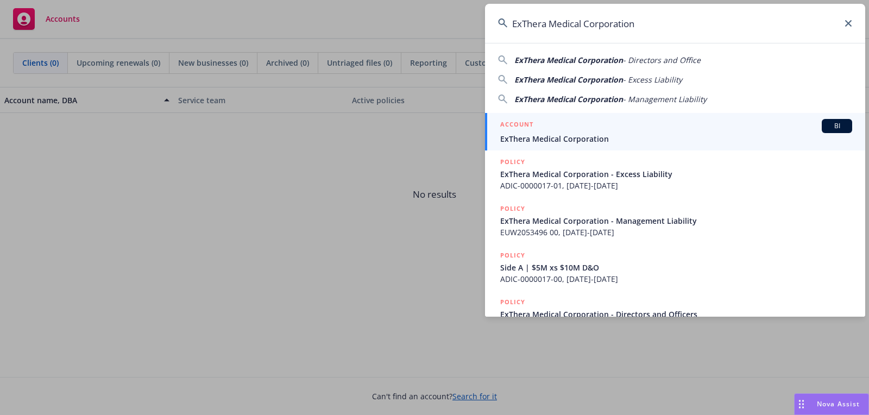  What do you see at coordinates (675, 314) in the screenshot?
I see `a: POLICYExThera Medical Corporation - Directors and Officers` at bounding box center [675, 314].